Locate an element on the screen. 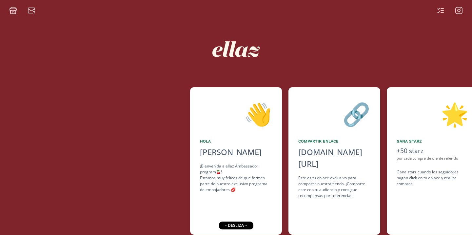  div: por cada compra de cliente referido is located at coordinates (433, 158).